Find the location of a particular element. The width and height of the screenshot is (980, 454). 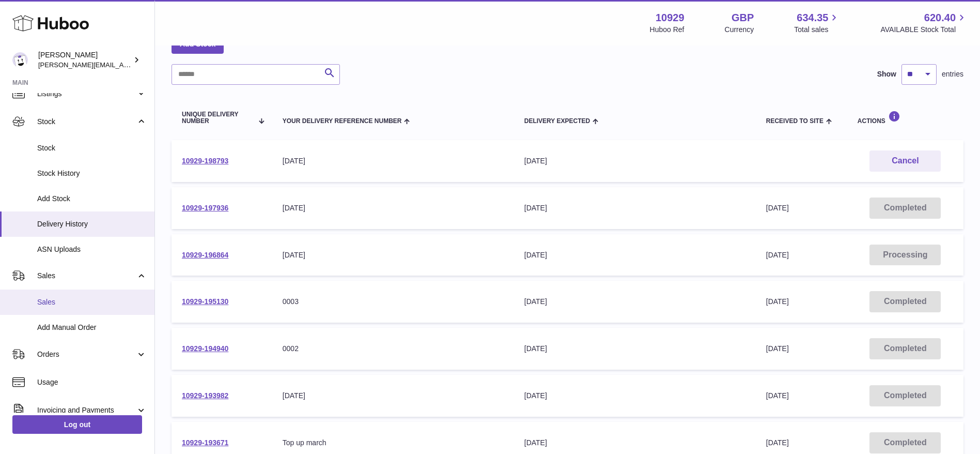

span: Delivery Expected is located at coordinates (557, 121).